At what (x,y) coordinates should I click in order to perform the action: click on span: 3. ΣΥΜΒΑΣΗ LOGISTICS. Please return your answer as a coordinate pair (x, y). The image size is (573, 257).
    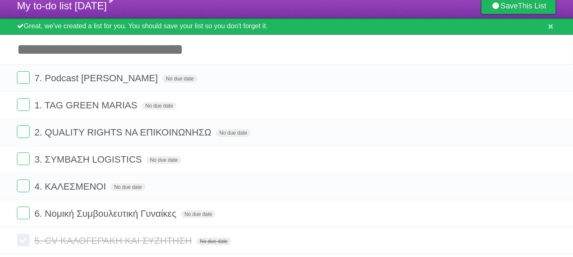
    Looking at the image, I should click on (89, 159).